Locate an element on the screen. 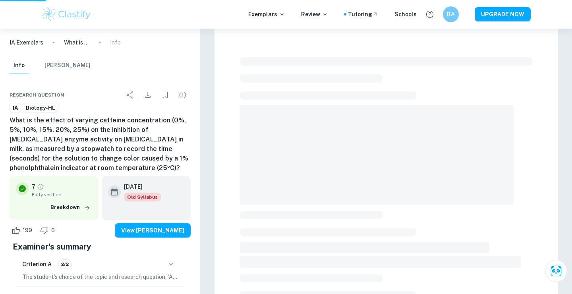 Image resolution: width=572 pixels, height=294 pixels. div: Download is located at coordinates (148, 95).